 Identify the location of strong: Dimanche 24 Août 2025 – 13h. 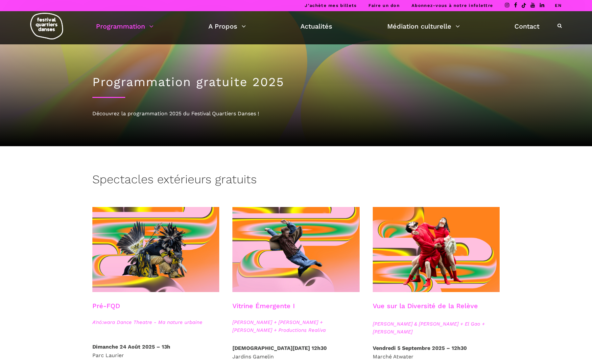
(131, 347).